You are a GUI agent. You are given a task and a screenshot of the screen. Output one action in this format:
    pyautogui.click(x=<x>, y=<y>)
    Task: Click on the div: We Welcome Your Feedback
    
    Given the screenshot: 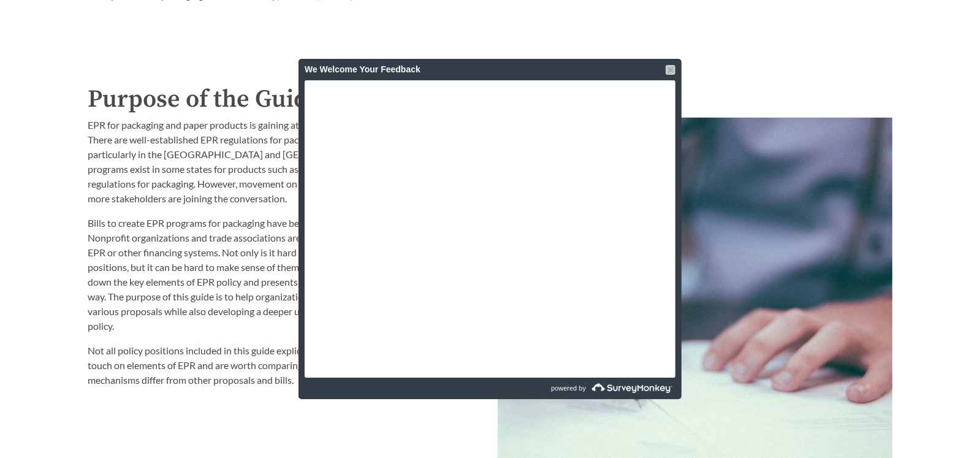 What is the action you would take?
    pyautogui.click(x=490, y=69)
    